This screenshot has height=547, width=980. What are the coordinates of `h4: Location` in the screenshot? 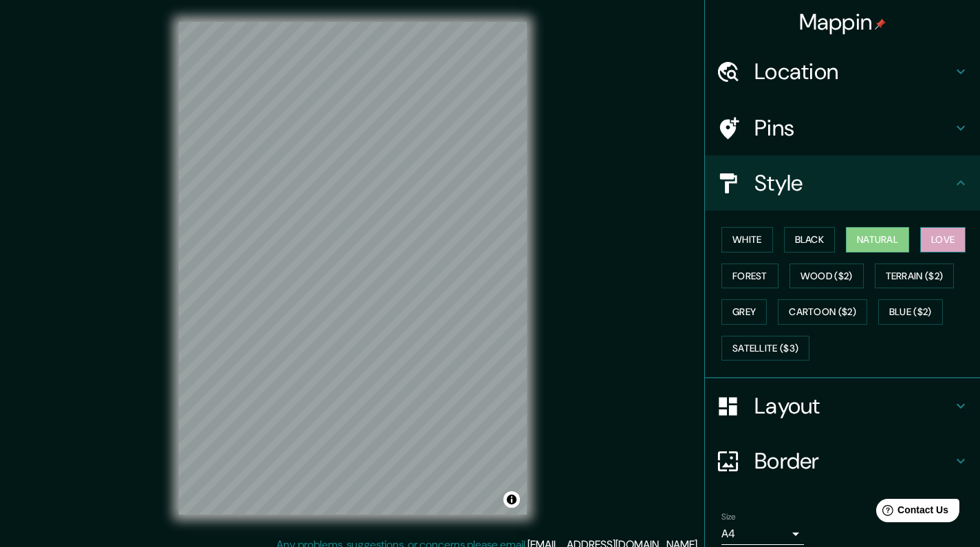 It's located at (853, 72).